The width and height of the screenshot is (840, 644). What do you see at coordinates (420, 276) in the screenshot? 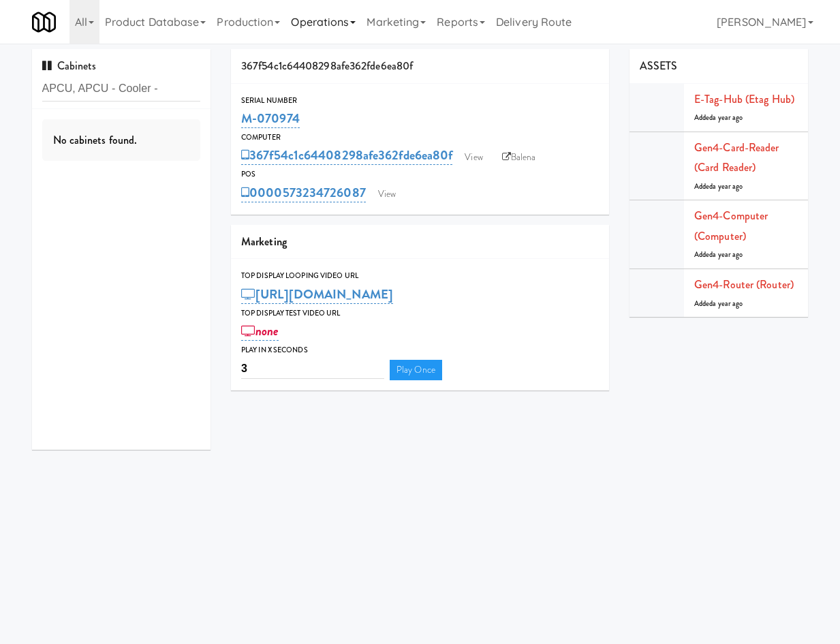
I see `div: Top Display Looping Video Url` at bounding box center [420, 276].